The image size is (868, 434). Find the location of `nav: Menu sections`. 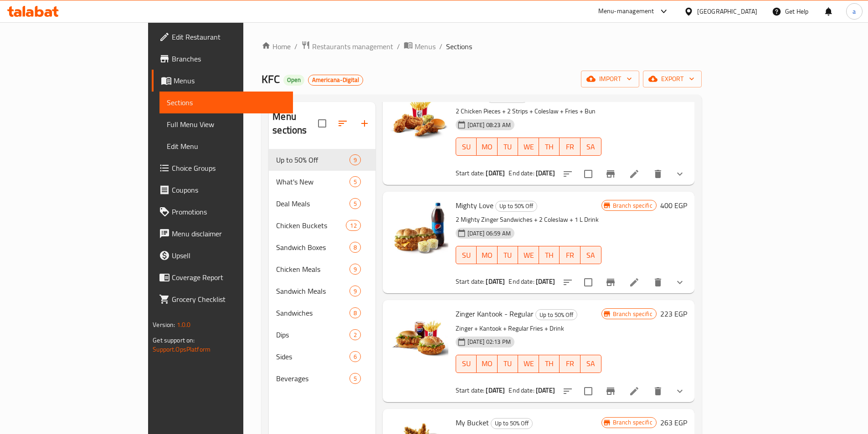

nav: Menu sections is located at coordinates (322, 269).